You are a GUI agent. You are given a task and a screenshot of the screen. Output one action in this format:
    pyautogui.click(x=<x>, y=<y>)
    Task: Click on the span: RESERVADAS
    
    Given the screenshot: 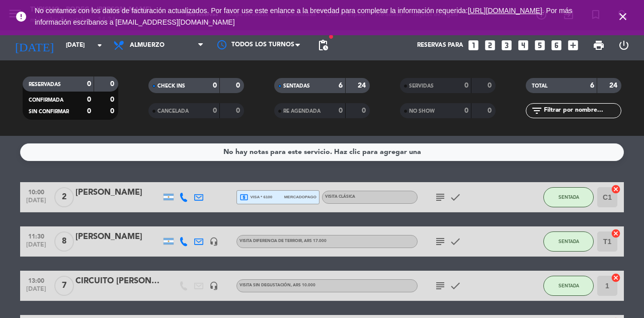 What is the action you would take?
    pyautogui.click(x=45, y=85)
    